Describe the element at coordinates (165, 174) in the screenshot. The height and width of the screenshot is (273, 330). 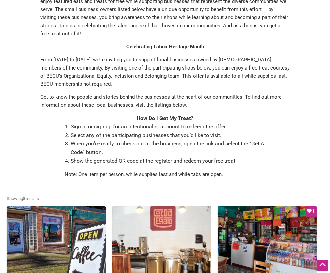
I see `p: Note: One item per person, while supplies last and while tabs are open.` at that location.